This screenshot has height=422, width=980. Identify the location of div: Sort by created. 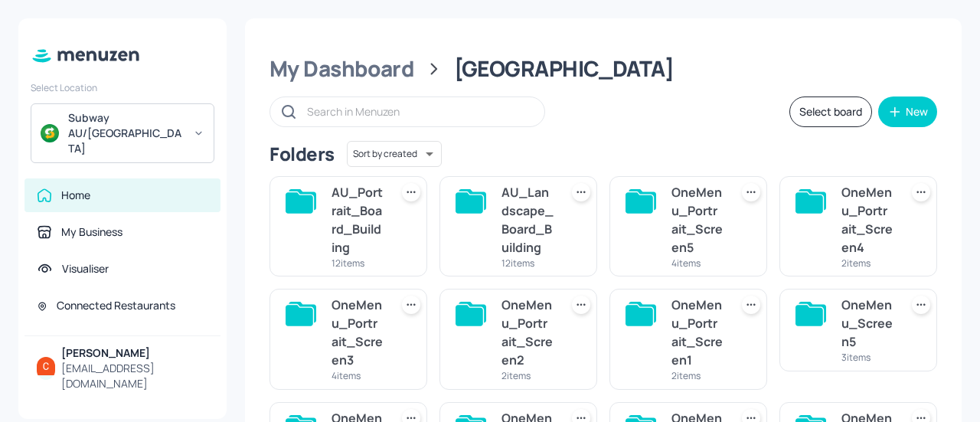
(394, 154).